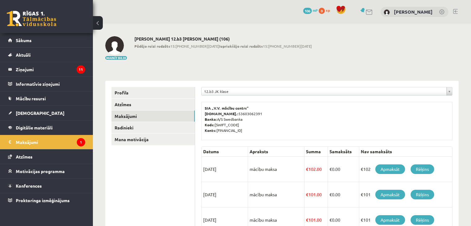 This screenshot has width=471, height=226. What do you see at coordinates (405, 195) in the screenshot?
I see `td: €101` at bounding box center [405, 195].